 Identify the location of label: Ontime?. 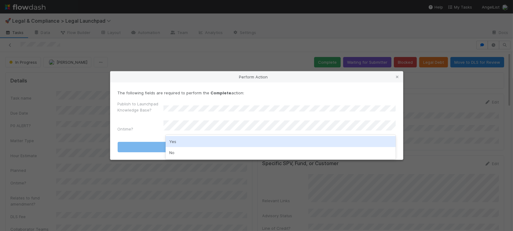
(126, 129).